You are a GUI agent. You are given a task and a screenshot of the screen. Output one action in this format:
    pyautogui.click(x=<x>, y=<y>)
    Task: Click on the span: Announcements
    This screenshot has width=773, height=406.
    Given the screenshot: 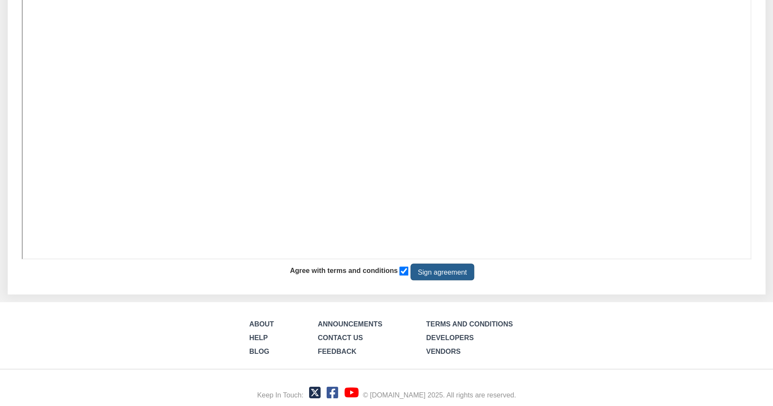 What is the action you would take?
    pyautogui.click(x=350, y=324)
    